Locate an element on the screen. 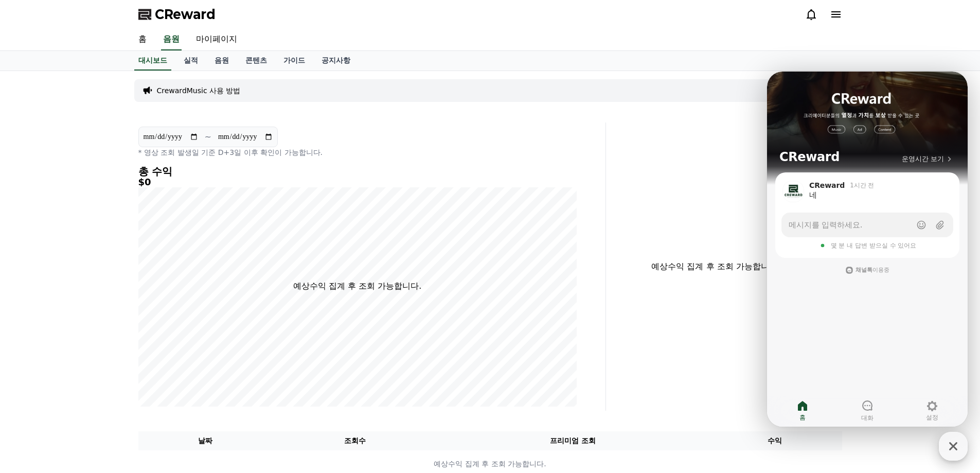  span: 몇 분 내 답변 받으실 수 있어요 is located at coordinates (106, 174).